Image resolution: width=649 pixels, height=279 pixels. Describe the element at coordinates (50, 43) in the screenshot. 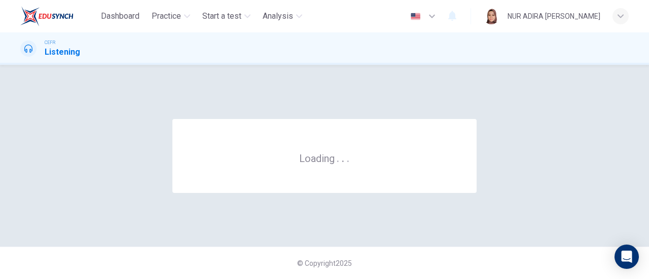

I see `span: CEFR` at that location.